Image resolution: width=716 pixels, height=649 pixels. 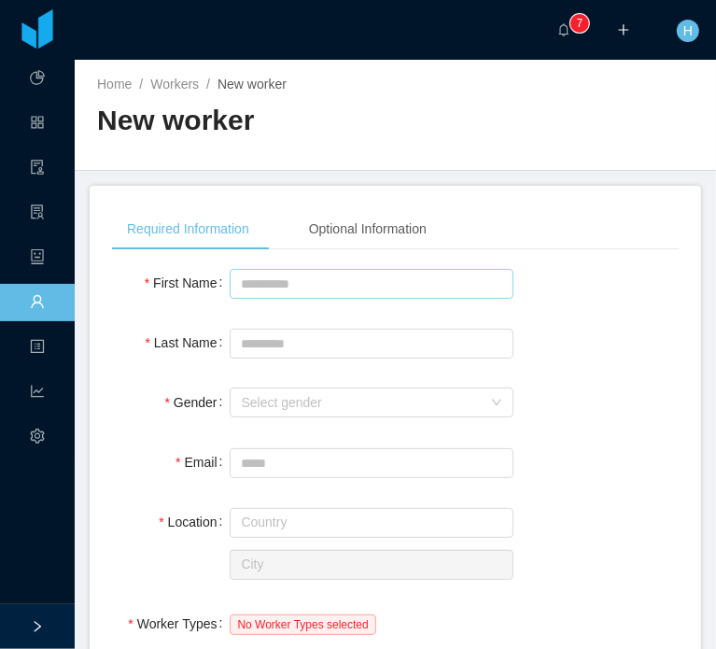 What do you see at coordinates (252, 84) in the screenshot?
I see `span: New worker` at bounding box center [252, 84].